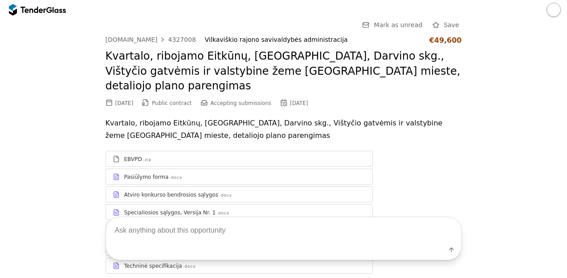 This screenshot has width=567, height=278. Describe the element at coordinates (133, 159) in the screenshot. I see `div: EBVPD` at that location.